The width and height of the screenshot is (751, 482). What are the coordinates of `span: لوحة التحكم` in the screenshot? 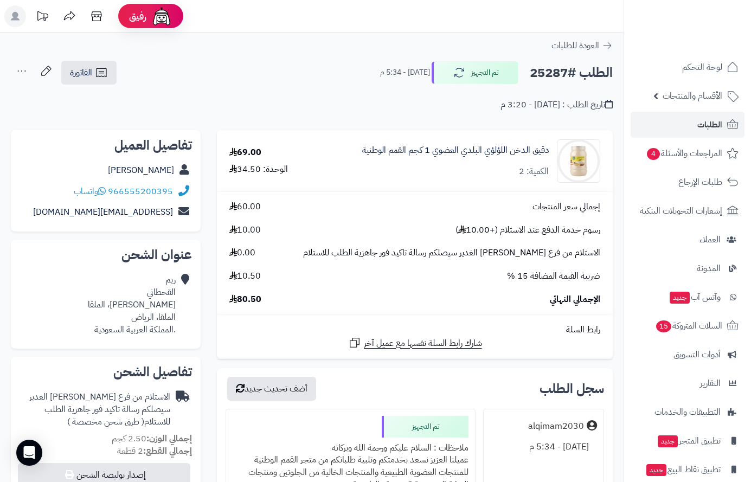 It's located at (702, 67).